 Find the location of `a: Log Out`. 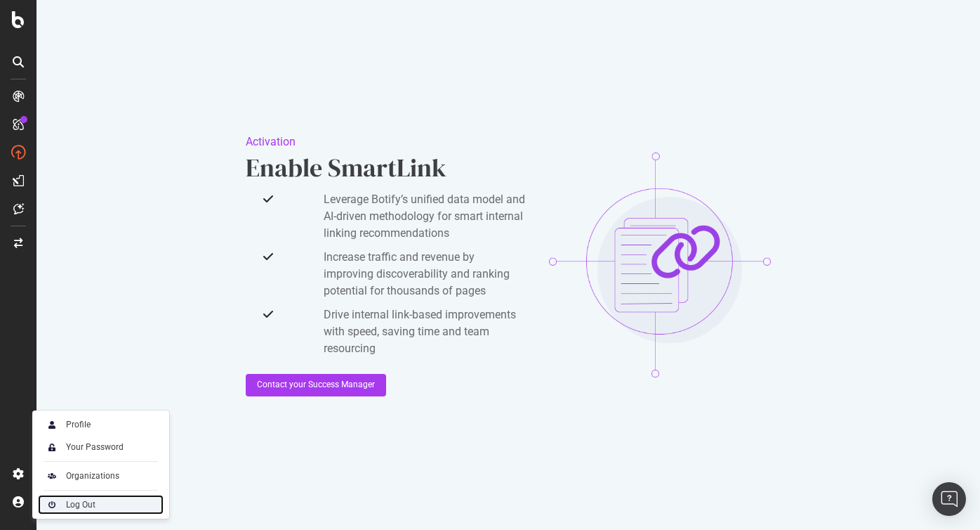

a: Log Out is located at coordinates (101, 505).